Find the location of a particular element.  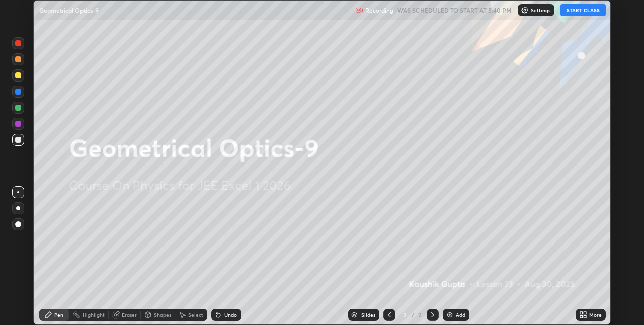

div: Slides is located at coordinates (368, 315).